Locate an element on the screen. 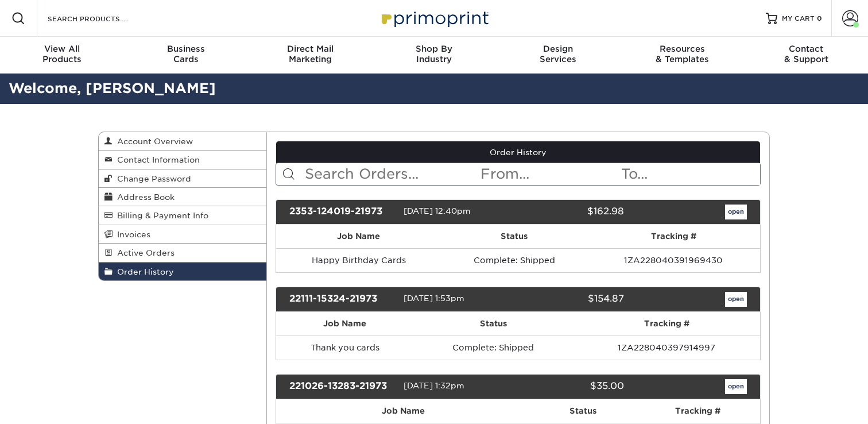 This screenshot has width=868, height=424. a: Contact Information is located at coordinates (183, 160).